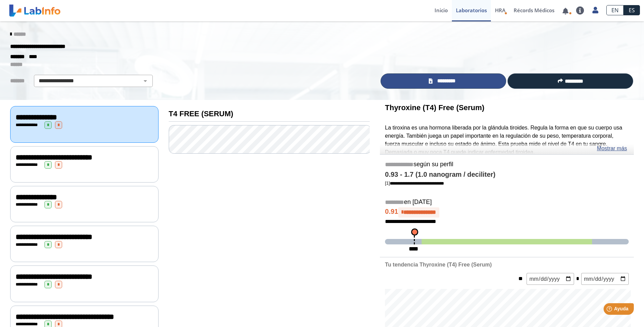 This screenshot has width=644, height=327. I want to click on p: La tiroxina es una hormona liberada por la glándula tiroides. Regula la forma en que su cuerpo us..., so click(507, 140).